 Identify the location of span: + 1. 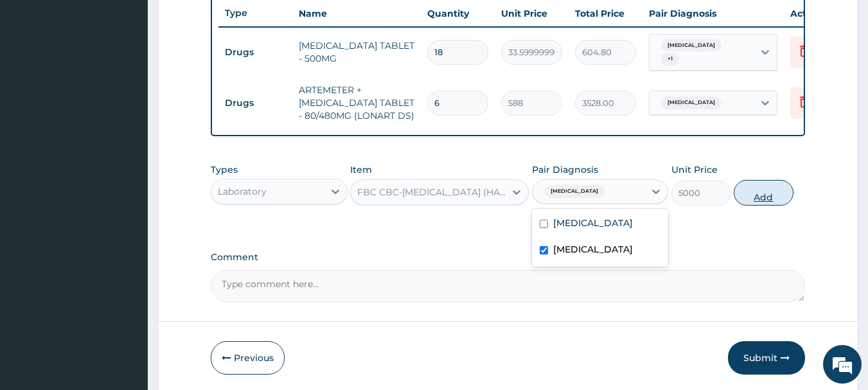
(670, 59).